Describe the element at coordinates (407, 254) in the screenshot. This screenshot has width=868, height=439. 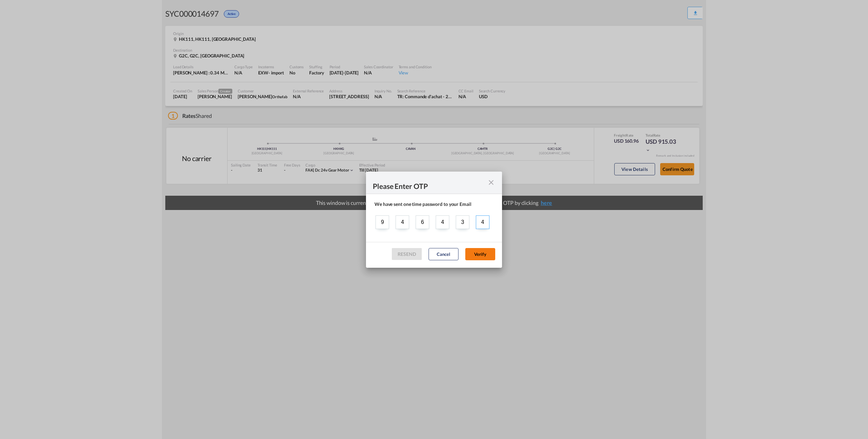
I see `button: Resend` at that location.